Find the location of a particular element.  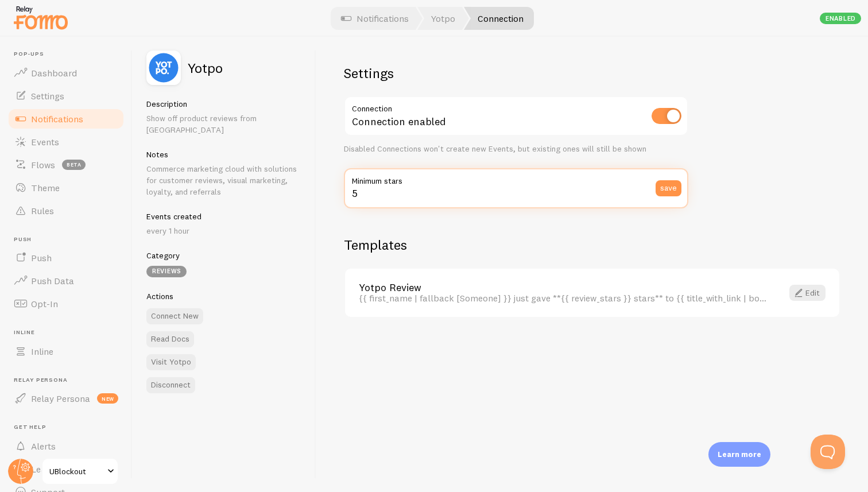

span: Theme is located at coordinates (45, 188).